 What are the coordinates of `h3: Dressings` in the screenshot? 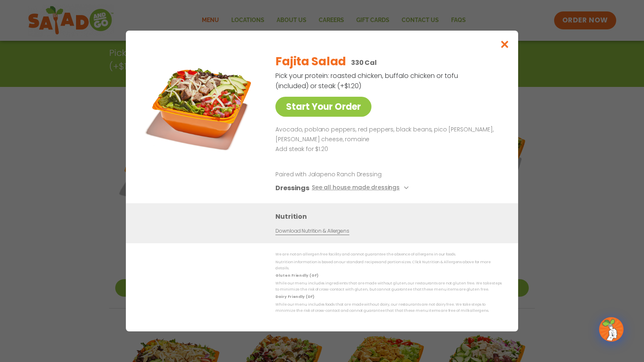 It's located at (292, 188).